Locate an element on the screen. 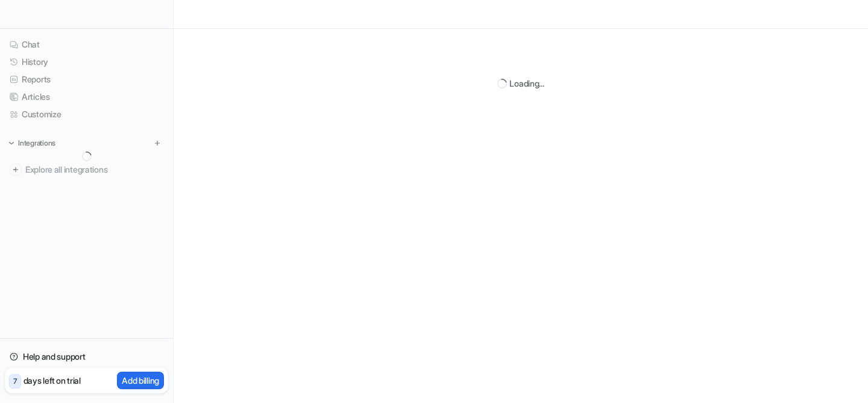 This screenshot has width=868, height=403. p: days left on trial is located at coordinates (52, 380).